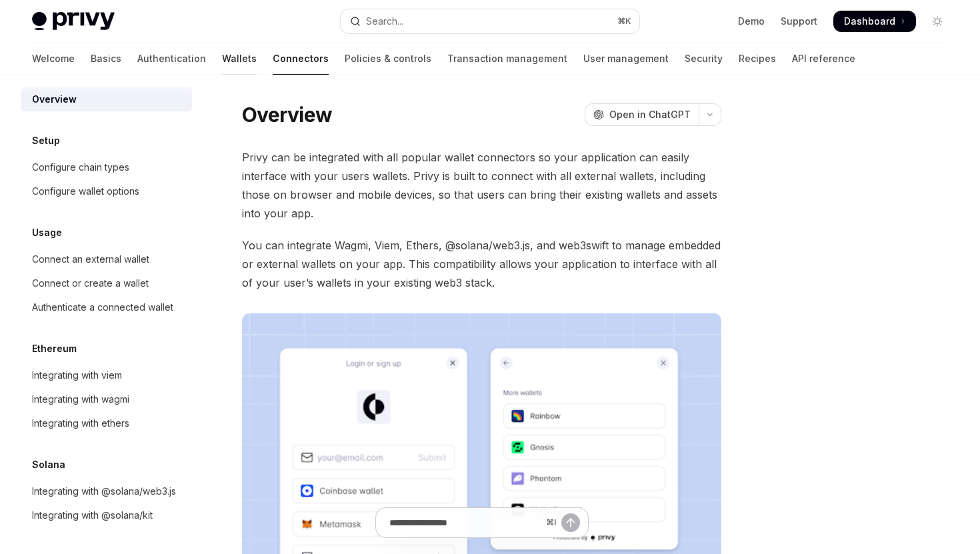 The image size is (980, 554). I want to click on a: Integrating with wagmi, so click(107, 400).